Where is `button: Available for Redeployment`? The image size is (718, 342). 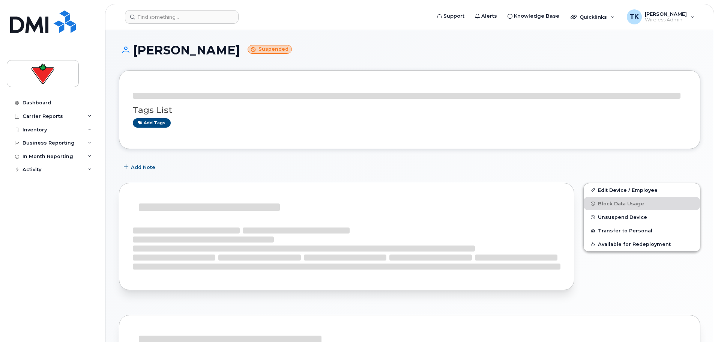 button: Available for Redeployment is located at coordinates (642, 244).